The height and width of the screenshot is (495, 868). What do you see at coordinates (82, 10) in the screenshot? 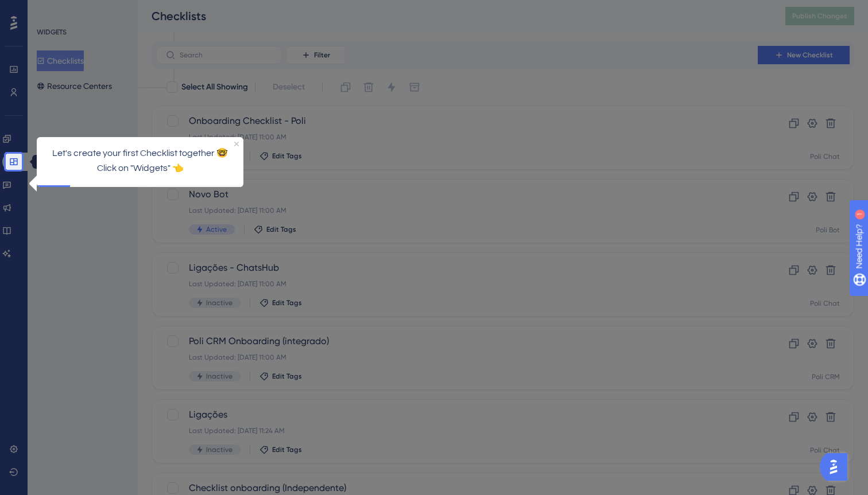
I see `div: 1` at bounding box center [82, 10].